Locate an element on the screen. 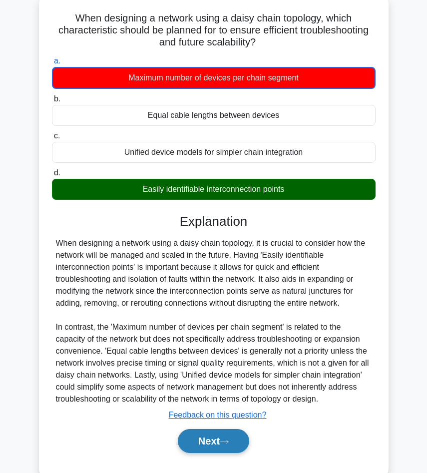  span: c. is located at coordinates (57, 135).